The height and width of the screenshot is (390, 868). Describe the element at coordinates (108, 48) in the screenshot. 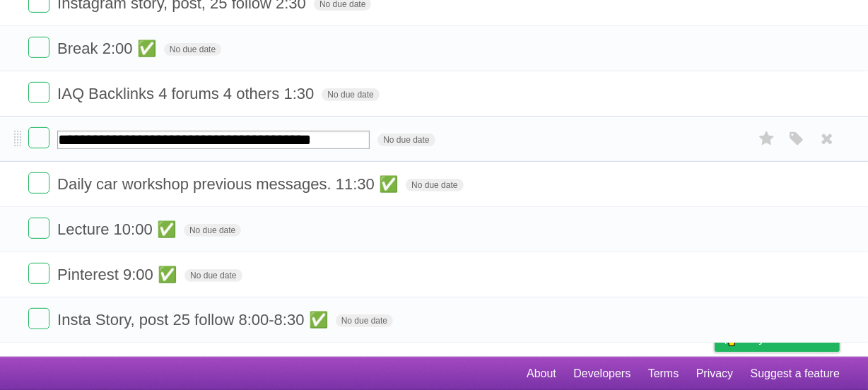

I see `span: Break 2:00 ✅` at that location.